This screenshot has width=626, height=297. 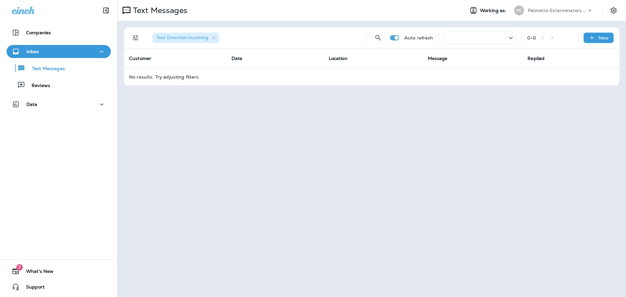 I want to click on button: Settings, so click(x=614, y=10).